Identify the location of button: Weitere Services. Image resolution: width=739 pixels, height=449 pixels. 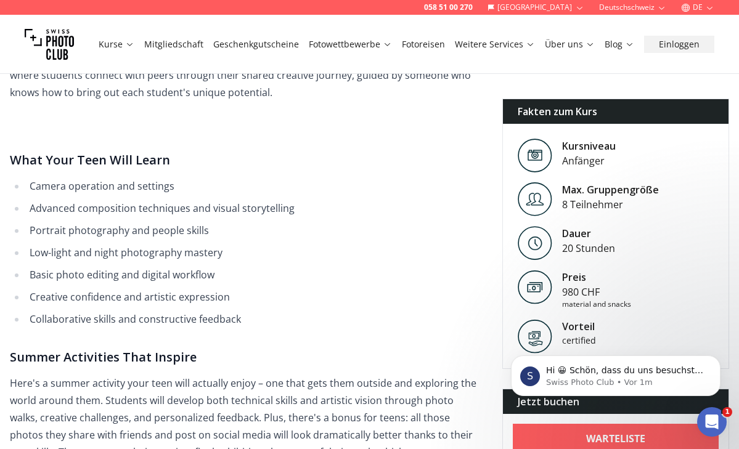
(495, 44).